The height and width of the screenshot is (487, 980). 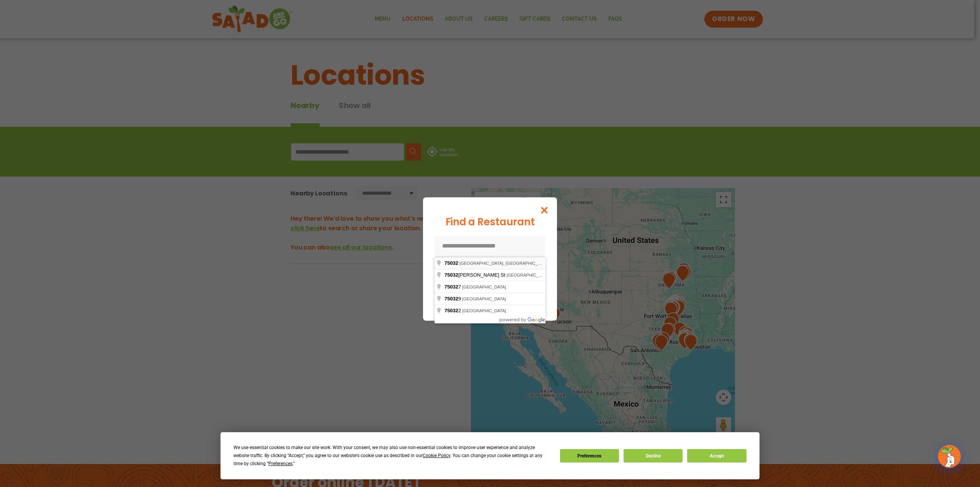 I want to click on img: wpChatIcon, so click(x=950, y=456).